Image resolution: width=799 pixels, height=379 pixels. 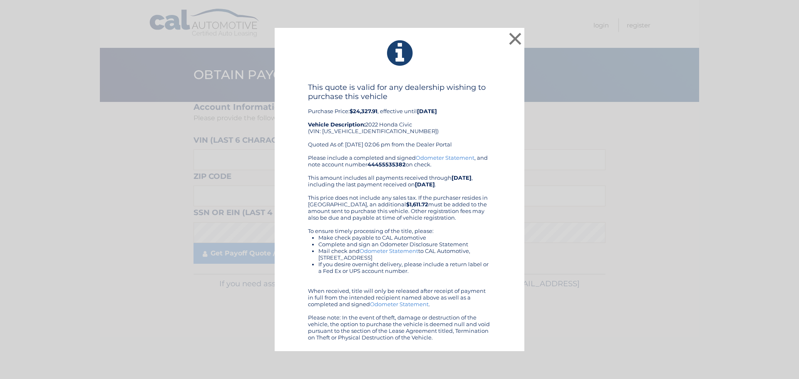 What do you see at coordinates (404, 268) in the screenshot?
I see `li: If you desire overnight delivery, please include a return label or a Fed Ex or UPS account number.` at bounding box center [404, 268].